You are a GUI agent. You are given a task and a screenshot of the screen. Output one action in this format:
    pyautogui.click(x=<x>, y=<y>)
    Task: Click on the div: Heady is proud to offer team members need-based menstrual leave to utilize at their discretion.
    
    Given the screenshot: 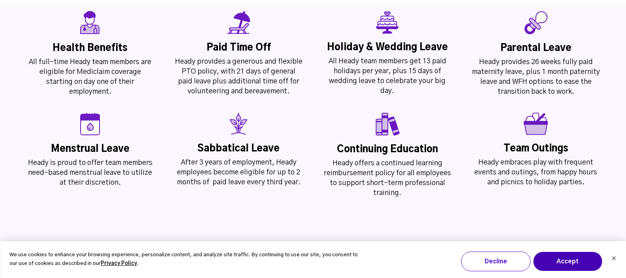 What is the action you would take?
    pyautogui.click(x=90, y=173)
    